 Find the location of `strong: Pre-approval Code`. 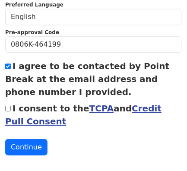

strong: Pre-approval Code is located at coordinates (32, 32).